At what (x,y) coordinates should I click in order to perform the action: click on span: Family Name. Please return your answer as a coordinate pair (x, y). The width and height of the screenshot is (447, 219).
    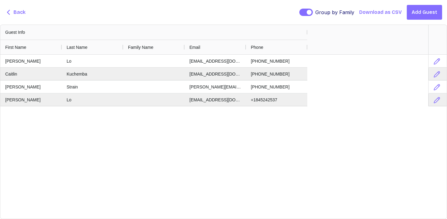
    Looking at the image, I should click on (141, 47).